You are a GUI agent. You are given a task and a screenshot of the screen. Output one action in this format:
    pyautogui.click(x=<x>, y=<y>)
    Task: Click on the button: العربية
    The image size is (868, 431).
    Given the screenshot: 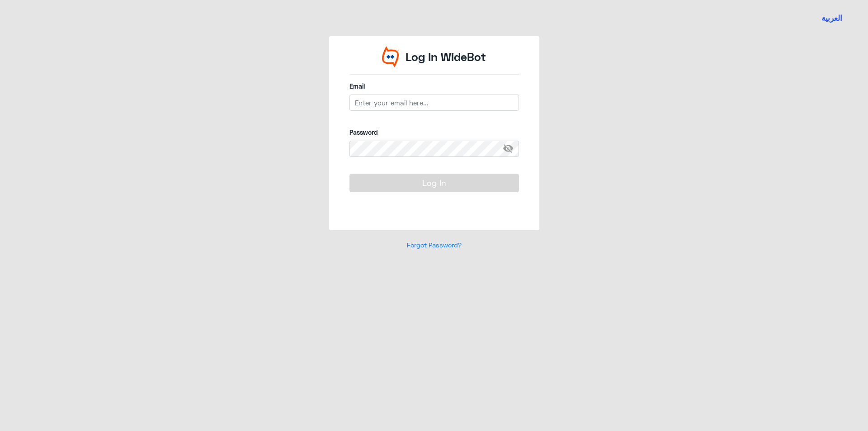 What is the action you would take?
    pyautogui.click(x=832, y=18)
    